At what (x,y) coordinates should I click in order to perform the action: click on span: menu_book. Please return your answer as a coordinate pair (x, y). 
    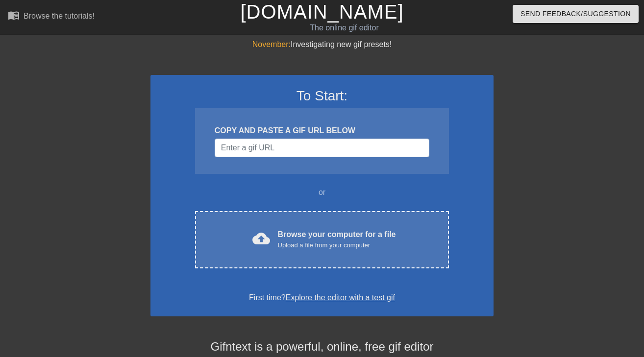
    Looking at the image, I should click on (14, 15).